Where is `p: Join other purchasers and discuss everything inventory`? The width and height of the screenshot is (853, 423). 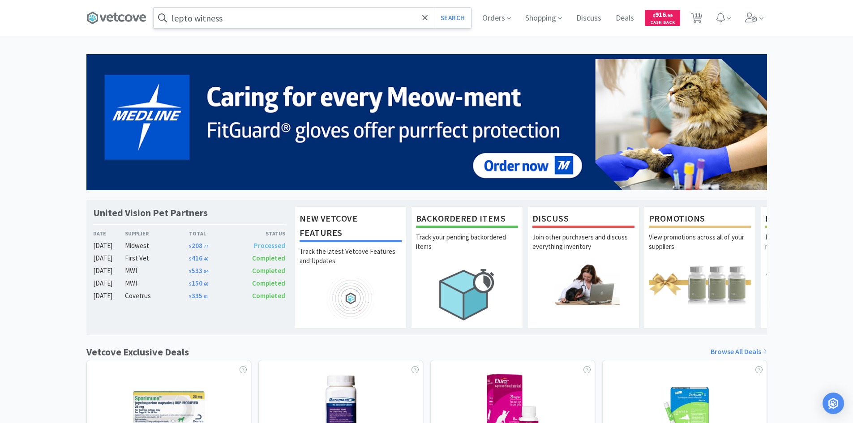
p: Join other purchasers and discuss everything inventory is located at coordinates (584, 248).